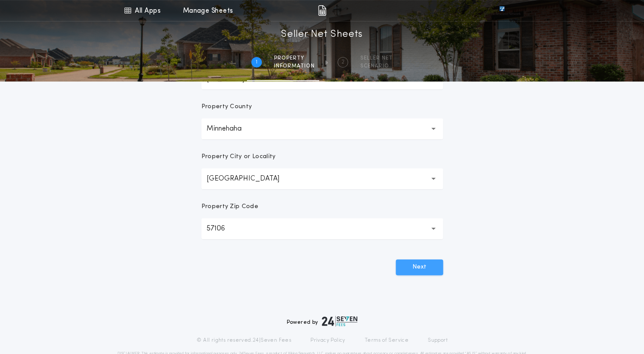  What do you see at coordinates (437, 341) in the screenshot?
I see `a: Support` at bounding box center [437, 341].